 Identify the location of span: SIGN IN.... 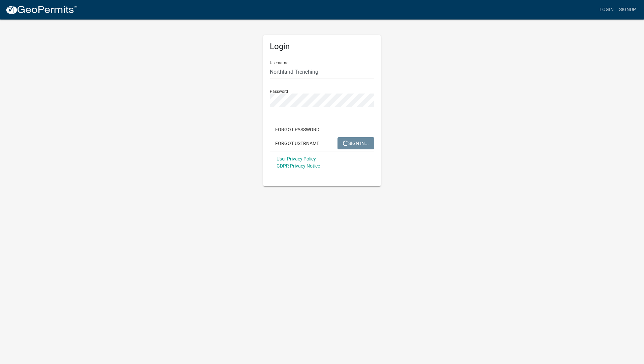
(356, 143).